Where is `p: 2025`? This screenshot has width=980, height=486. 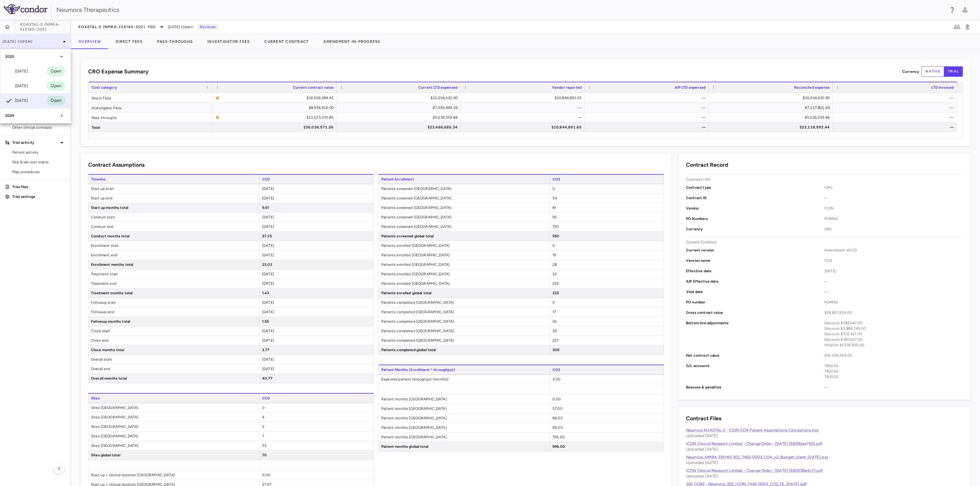 p: 2025 is located at coordinates (10, 57).